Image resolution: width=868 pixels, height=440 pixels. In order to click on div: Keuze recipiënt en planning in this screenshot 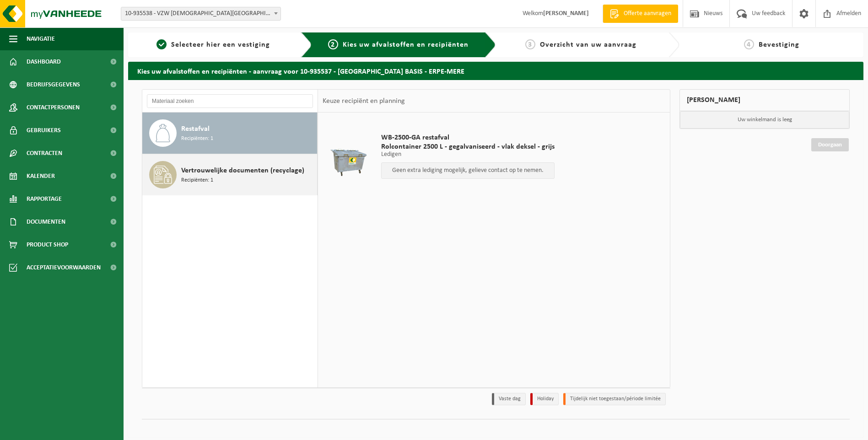, I will do `click(364, 101)`.